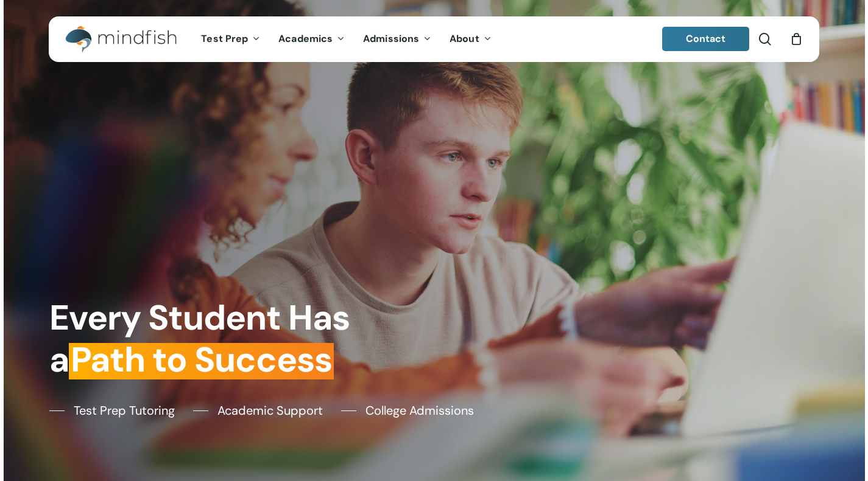 The image size is (868, 481). I want to click on em: Path to Success, so click(201, 359).